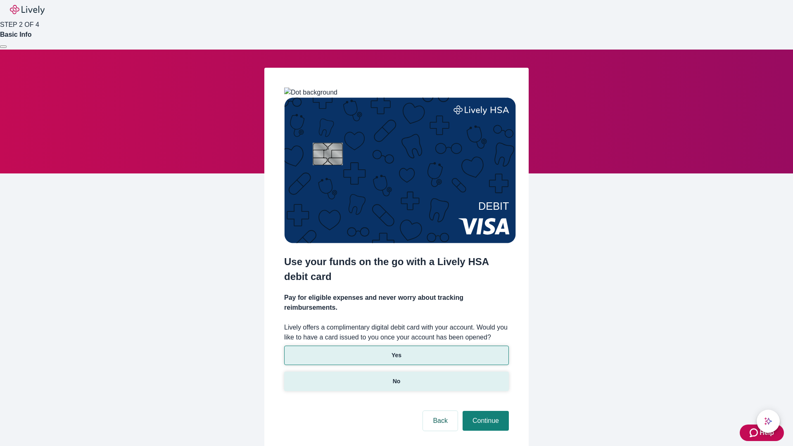 Image resolution: width=793 pixels, height=446 pixels. What do you see at coordinates (396, 355) in the screenshot?
I see `button: Yes` at bounding box center [396, 355].